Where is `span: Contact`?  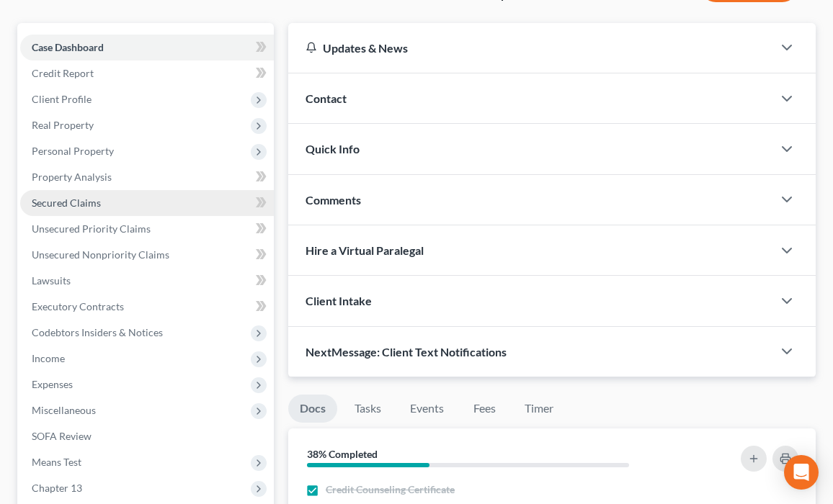
span: Contact is located at coordinates (326, 98).